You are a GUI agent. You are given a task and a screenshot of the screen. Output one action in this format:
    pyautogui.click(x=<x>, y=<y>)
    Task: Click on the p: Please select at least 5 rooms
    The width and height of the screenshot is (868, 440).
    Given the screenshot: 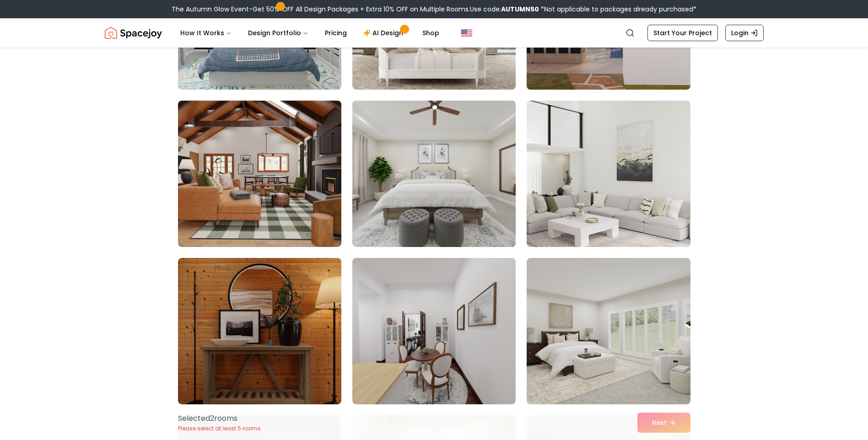 What is the action you would take?
    pyautogui.click(x=219, y=429)
    